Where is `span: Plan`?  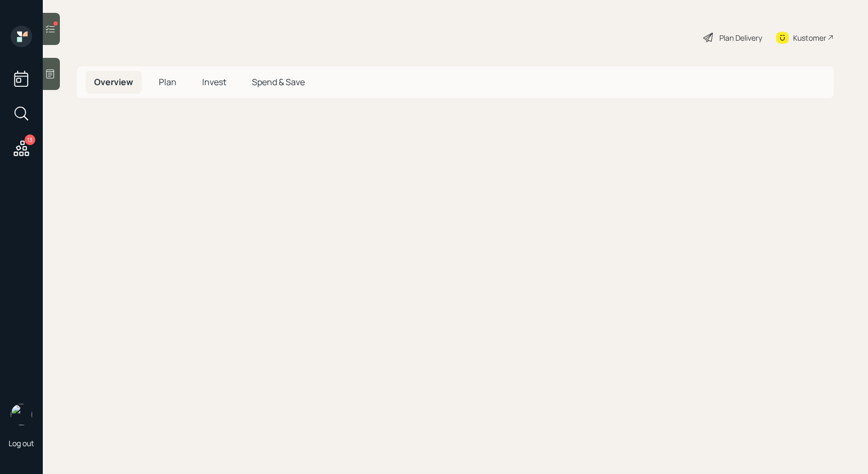 span: Plan is located at coordinates (168, 82).